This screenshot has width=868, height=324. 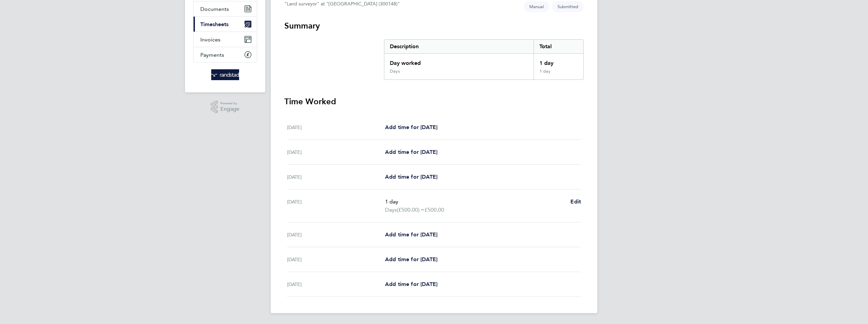 What do you see at coordinates (225, 75) in the screenshot?
I see `img: randstad-logo-retina.png` at bounding box center [225, 75].